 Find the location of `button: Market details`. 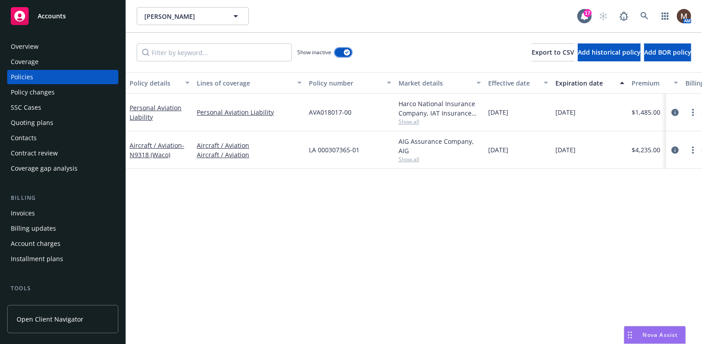

button: Market details is located at coordinates (440, 83).